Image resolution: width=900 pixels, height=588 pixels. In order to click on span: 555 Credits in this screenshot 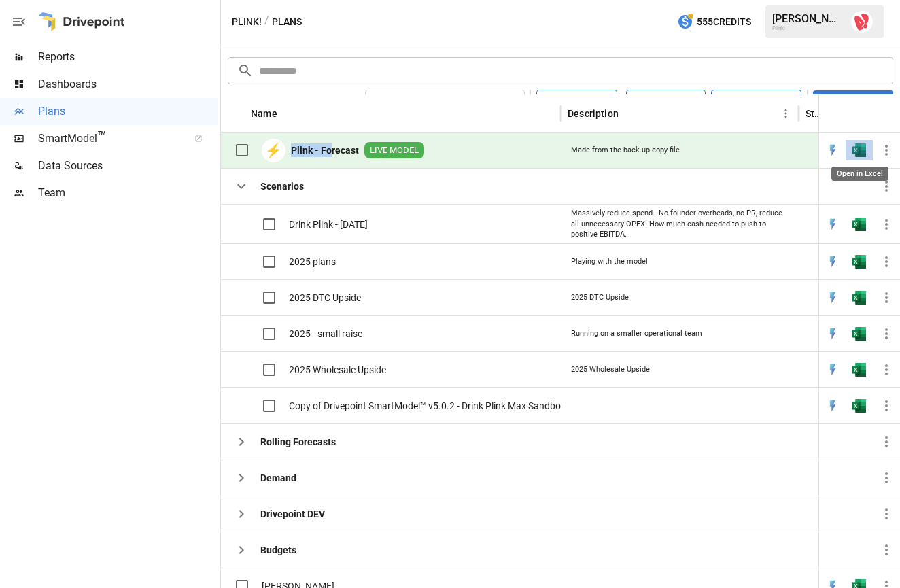, I will do `click(723, 22)`.